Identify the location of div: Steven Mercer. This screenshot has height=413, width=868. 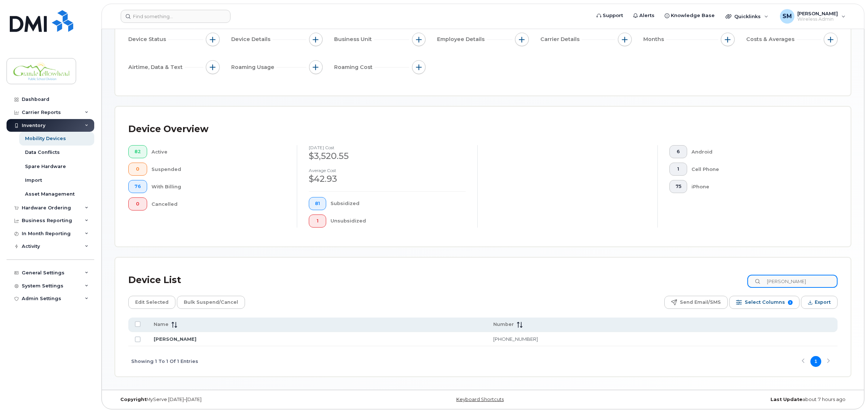
(812, 16).